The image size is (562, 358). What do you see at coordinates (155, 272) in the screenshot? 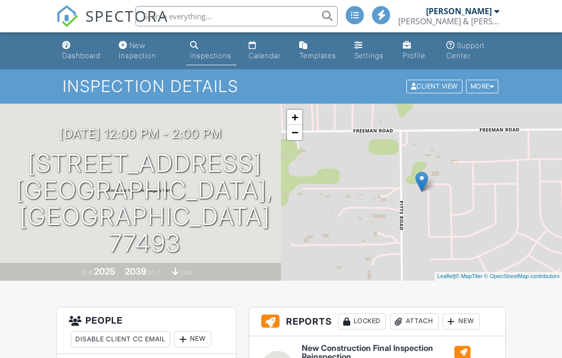
I see `span: sq. ft.` at bounding box center [155, 272].